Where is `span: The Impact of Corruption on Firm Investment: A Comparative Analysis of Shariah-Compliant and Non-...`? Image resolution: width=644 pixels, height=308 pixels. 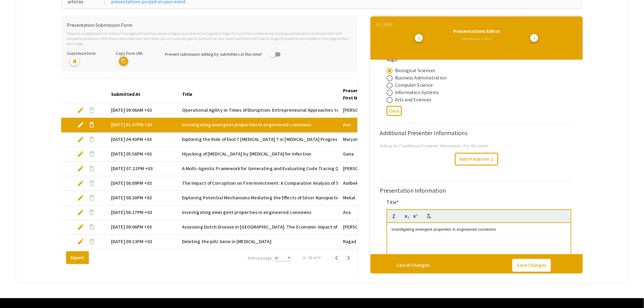
span: The Impact of Corruption on Firm Investment: A Comparative Analysis of Shariah-Compliant and Non-... is located at coordinates (306, 183).